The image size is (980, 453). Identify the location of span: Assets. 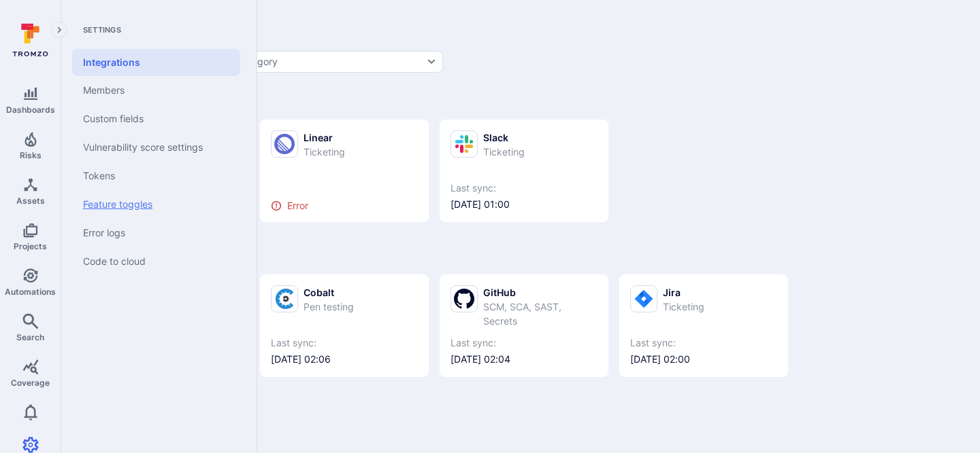
(30, 200).